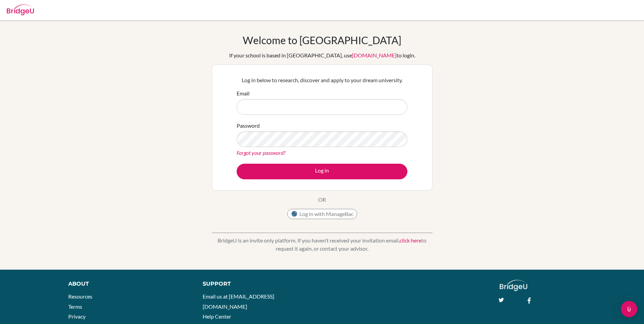  What do you see at coordinates (20, 10) in the screenshot?
I see `img: Bridge-U` at bounding box center [20, 10].